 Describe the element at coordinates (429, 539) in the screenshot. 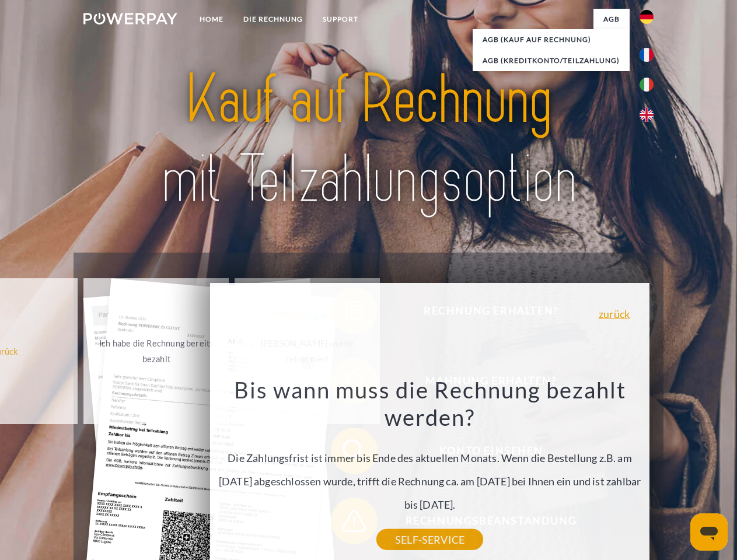

I see `a: SELF-SERVICE` at that location.